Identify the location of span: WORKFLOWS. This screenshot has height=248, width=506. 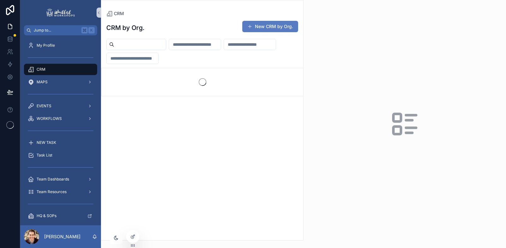
(49, 119).